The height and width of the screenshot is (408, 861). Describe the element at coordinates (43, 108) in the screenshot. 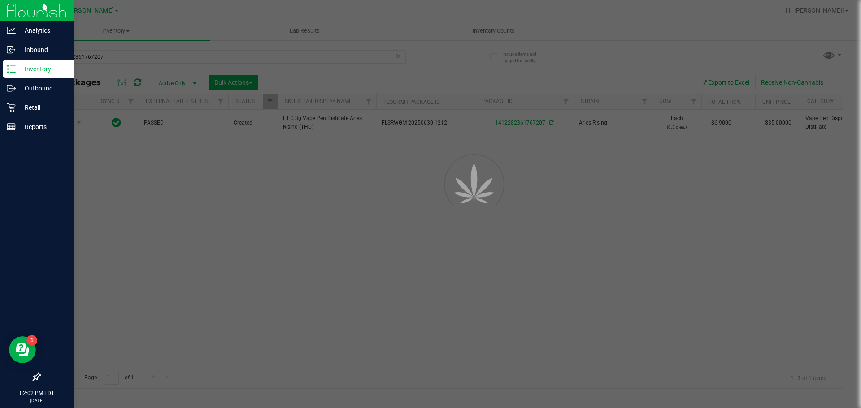

I see `p: Retail` at that location.